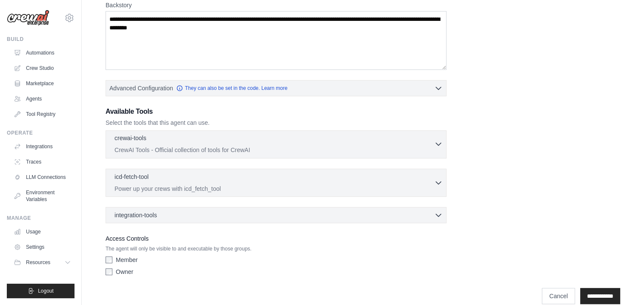  What do you see at coordinates (42, 99) in the screenshot?
I see `a: Agents` at bounding box center [42, 99].